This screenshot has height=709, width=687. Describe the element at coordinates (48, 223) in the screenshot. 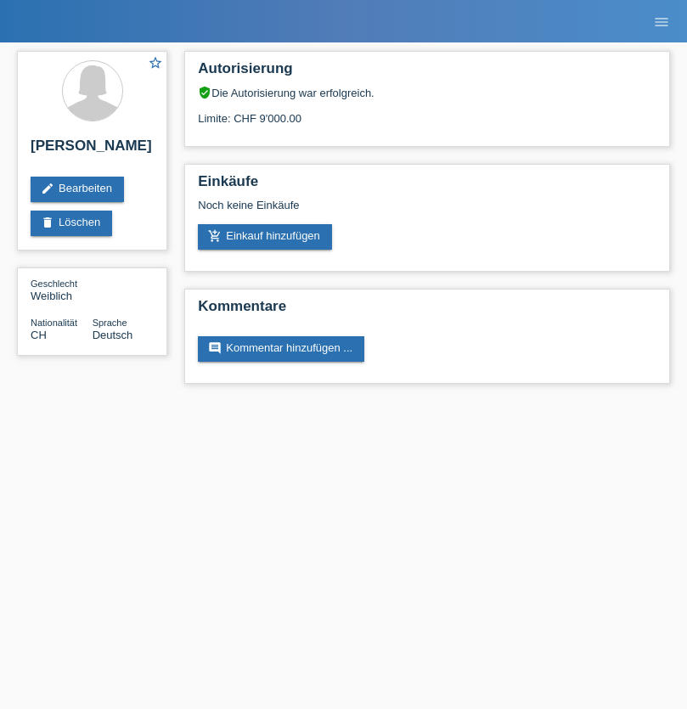

I see `i: delete` at that location.